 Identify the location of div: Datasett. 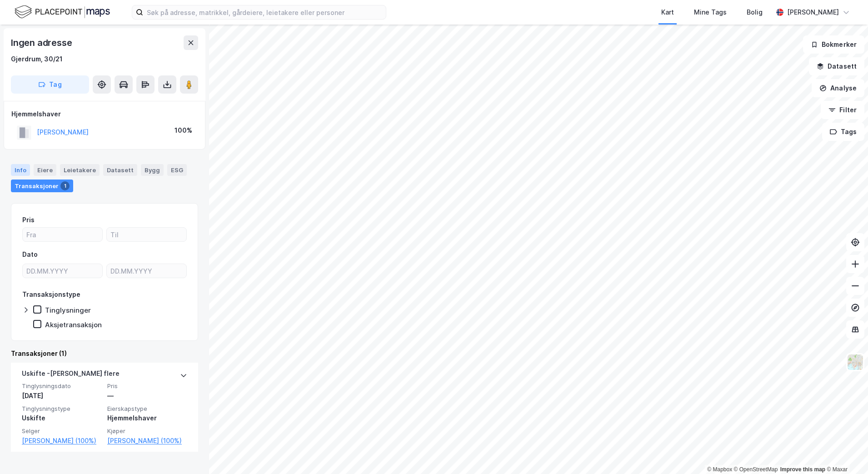
(120, 170).